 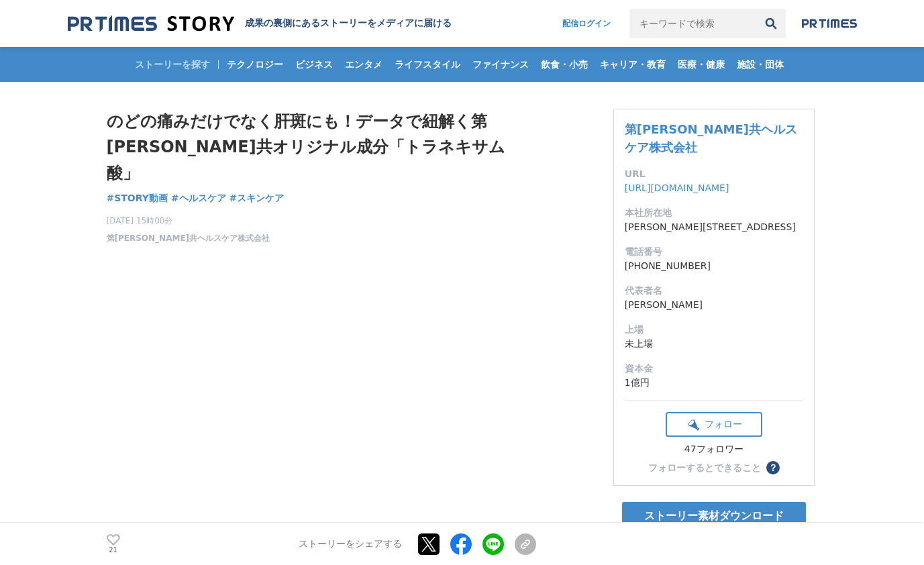 What do you see at coordinates (500, 64) in the screenshot?
I see `a: ファイナンス` at bounding box center [500, 64].